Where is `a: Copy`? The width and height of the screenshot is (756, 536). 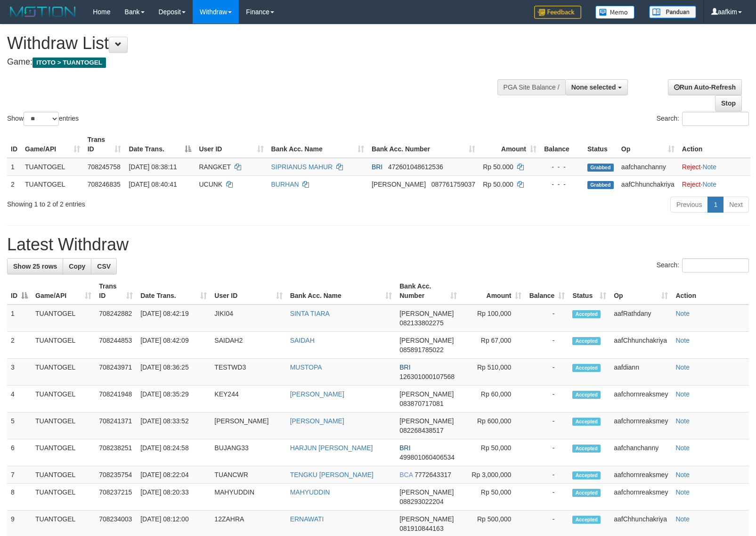 a: Copy is located at coordinates (77, 266).